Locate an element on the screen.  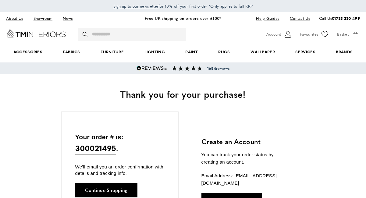
span: Account is located at coordinates (274, 34).